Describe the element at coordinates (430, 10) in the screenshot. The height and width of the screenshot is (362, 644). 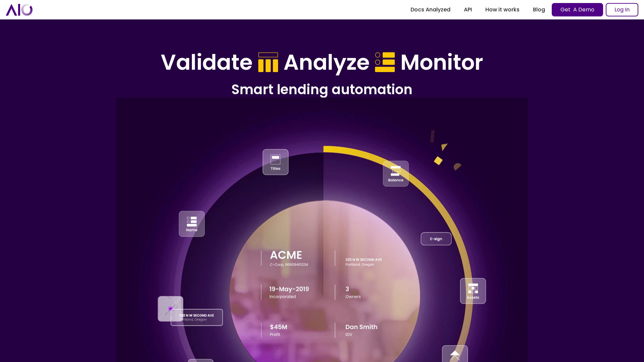
I see `a: Docs Analyzed` at that location.